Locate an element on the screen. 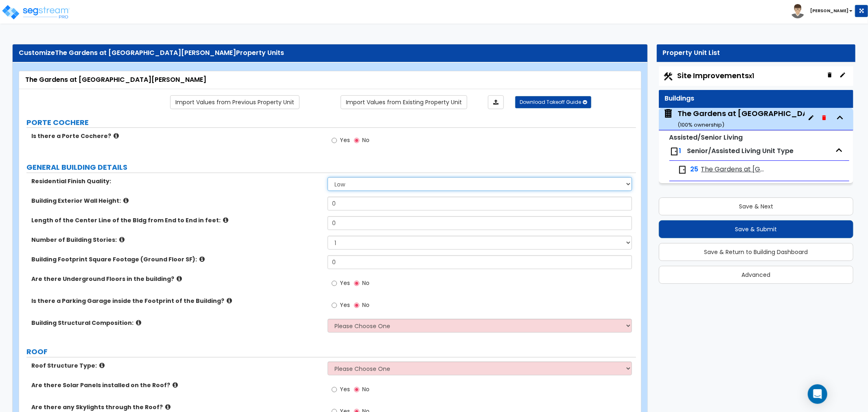 This screenshot has width=868, height=412. span: Senior/Assisted Living Unit Type is located at coordinates (740, 151).